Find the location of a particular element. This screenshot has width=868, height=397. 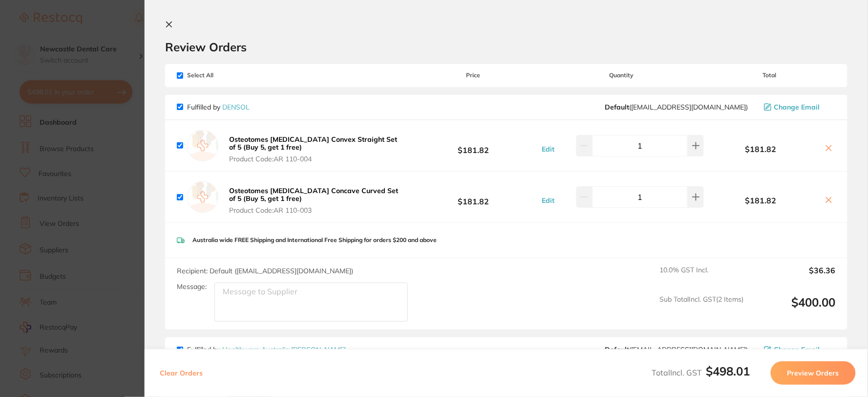

span: Quantity is located at coordinates (621, 76).